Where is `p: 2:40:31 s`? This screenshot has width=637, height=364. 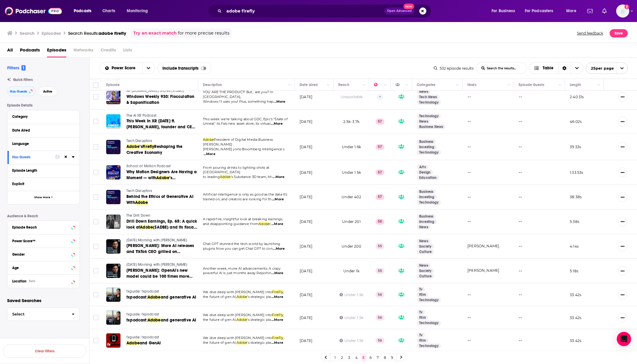
p: 2:40:31 s is located at coordinates (577, 97).